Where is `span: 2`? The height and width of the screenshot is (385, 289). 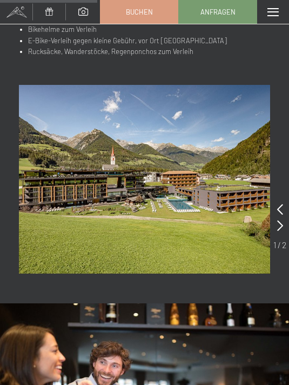
span: 2 is located at coordinates (285, 245).